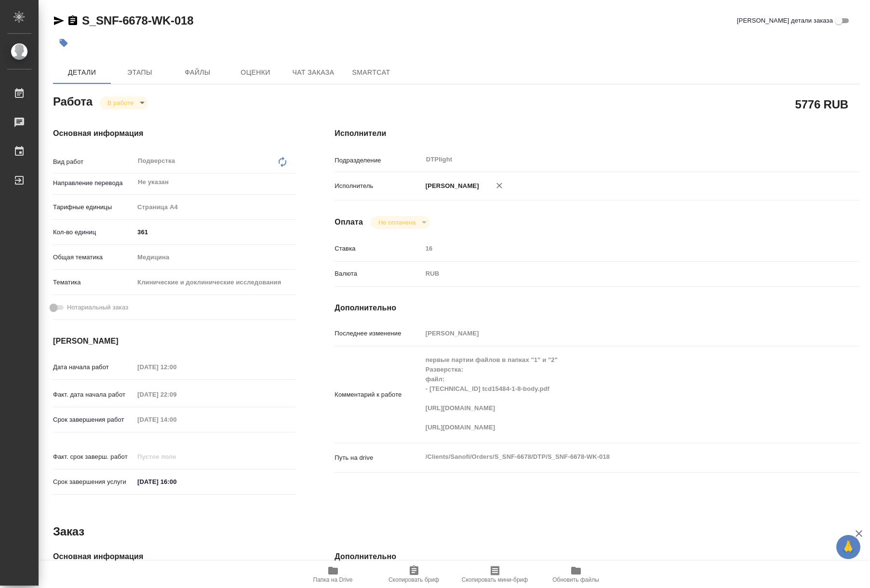 This screenshot has height=588, width=870. What do you see at coordinates (93, 457) in the screenshot?
I see `p: Факт. срок заверш. работ` at bounding box center [93, 457].